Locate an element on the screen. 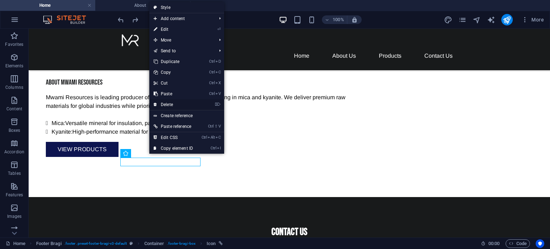 This screenshot has height=249, width=550. nav: breadcrumb is located at coordinates (129, 243).